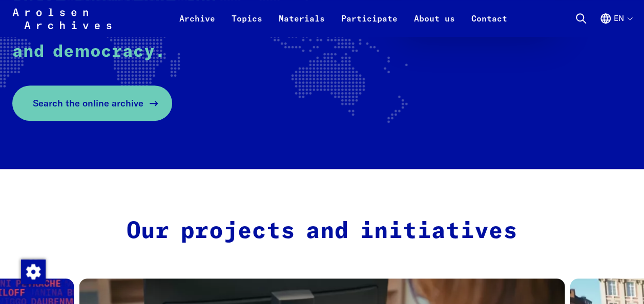 The image size is (644, 304). I want to click on a: Materials, so click(302, 25).